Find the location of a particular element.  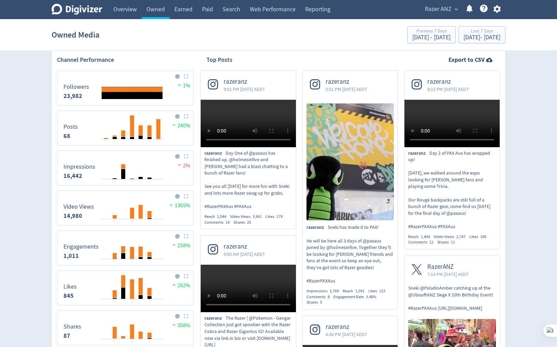

svg: Shares 87 is located at coordinates (125, 328).